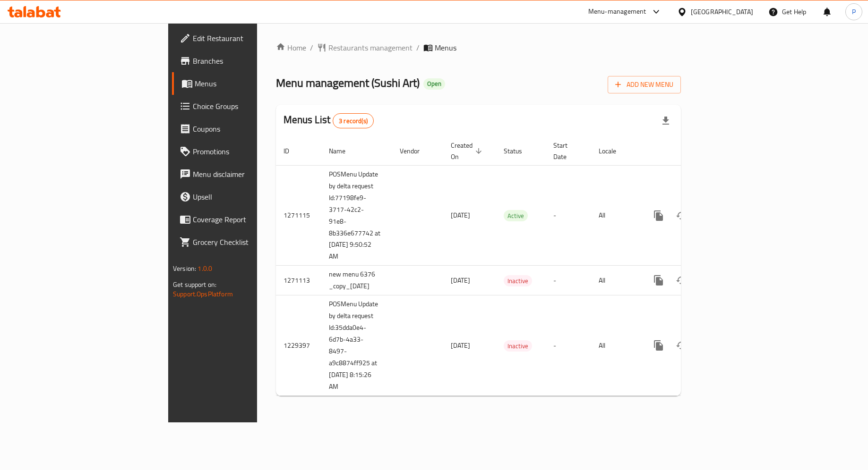  What do you see at coordinates (242, 197) in the screenshot?
I see `a: Upsell` at bounding box center [242, 197].